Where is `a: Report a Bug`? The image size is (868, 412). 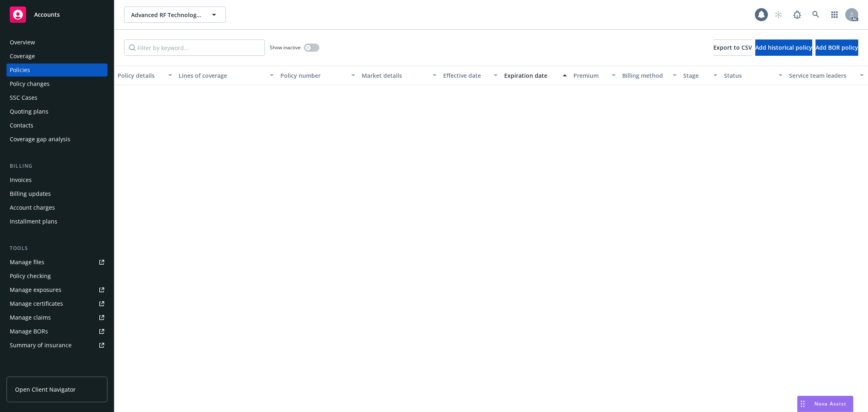 a: Report a Bug is located at coordinates (797, 15).